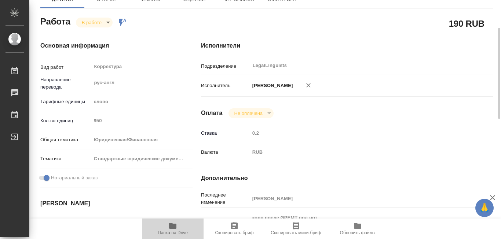 This screenshot has height=239, width=501. What do you see at coordinates (142, 102) in the screenshot?
I see `div: слово` at bounding box center [142, 102].